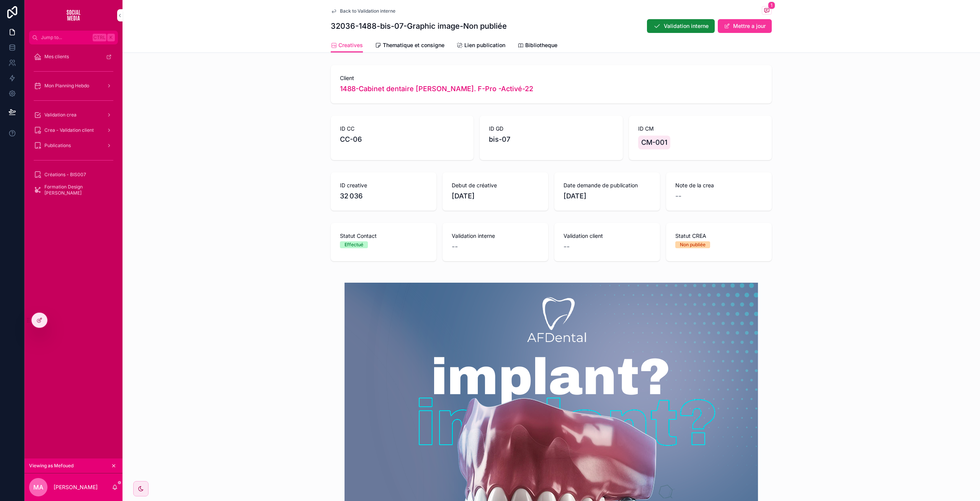 This screenshot has height=501, width=980. Describe the element at coordinates (495, 185) in the screenshot. I see `span: Debut de créative` at that location.